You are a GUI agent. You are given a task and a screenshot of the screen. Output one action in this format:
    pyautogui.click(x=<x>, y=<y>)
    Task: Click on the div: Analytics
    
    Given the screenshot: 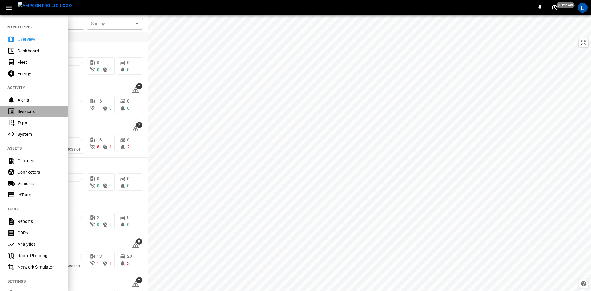 What is the action you would take?
    pyautogui.click(x=39, y=244)
    